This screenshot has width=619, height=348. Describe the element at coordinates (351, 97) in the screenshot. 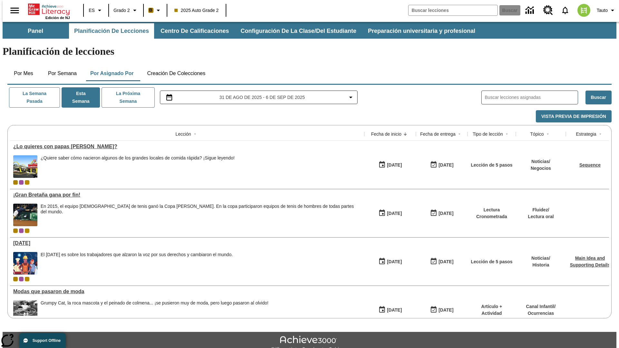

I see `svg: Collapse Date Range Filter` at that location.